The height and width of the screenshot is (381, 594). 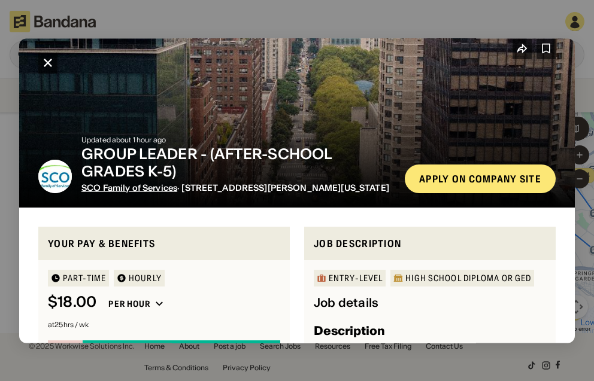 What do you see at coordinates (238, 140) in the screenshot?
I see `div: Updated about 1 hour ago` at bounding box center [238, 140].